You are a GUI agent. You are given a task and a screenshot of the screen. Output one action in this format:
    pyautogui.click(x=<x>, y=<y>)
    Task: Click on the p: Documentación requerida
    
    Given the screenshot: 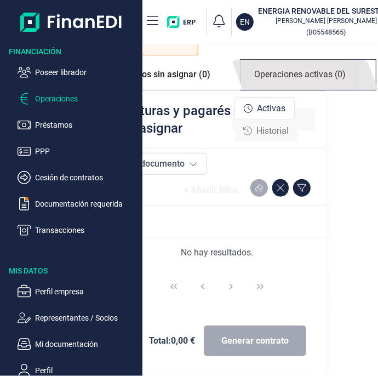 What is the action you would take?
    pyautogui.click(x=87, y=204)
    